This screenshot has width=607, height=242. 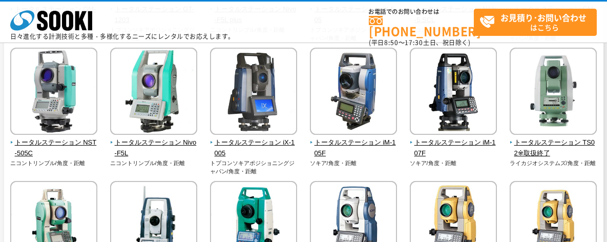 I want to click on a: お見積り･お問い合わせはこちら, so click(x=535, y=22).